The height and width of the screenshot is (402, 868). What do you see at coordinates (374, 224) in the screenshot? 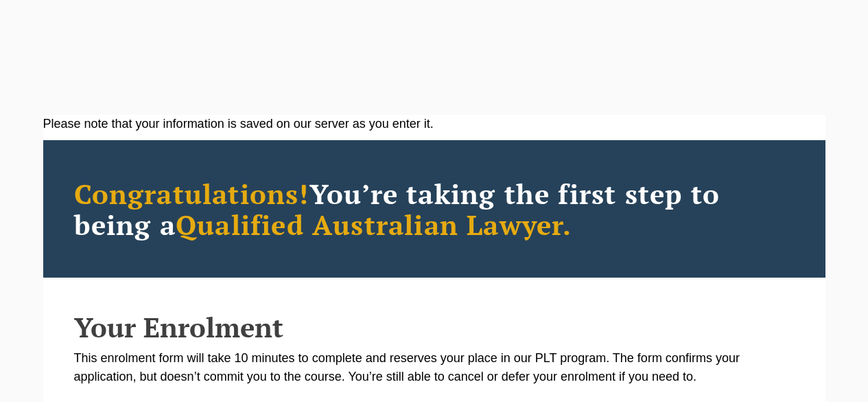
I see `span: Qualified Australian Lawyer.` at bounding box center [374, 224].